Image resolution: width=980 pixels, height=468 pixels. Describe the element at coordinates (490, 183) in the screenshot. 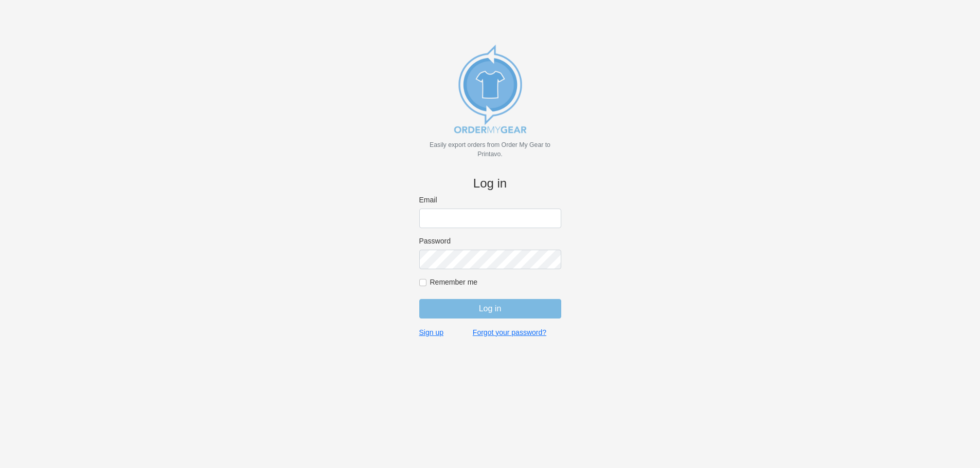

I see `h4: Log in` at that location.